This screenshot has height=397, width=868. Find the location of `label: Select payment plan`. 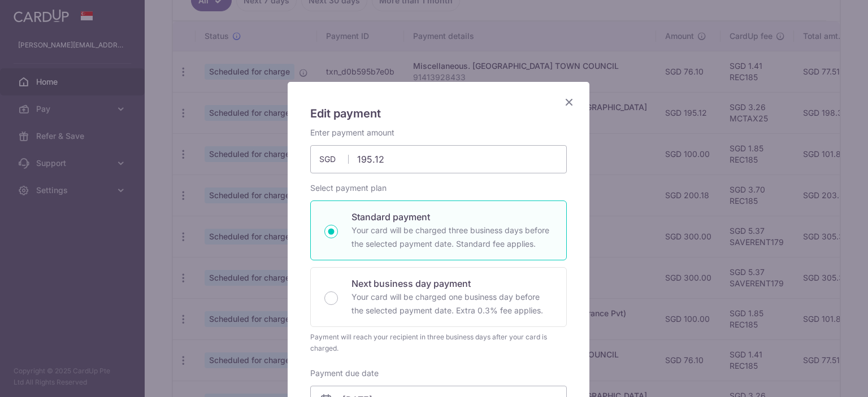

label: Select payment plan is located at coordinates (348, 188).